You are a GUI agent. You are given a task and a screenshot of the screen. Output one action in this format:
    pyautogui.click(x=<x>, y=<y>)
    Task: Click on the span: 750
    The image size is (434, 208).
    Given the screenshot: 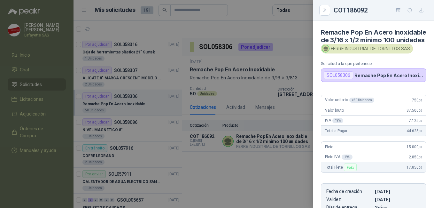 What is the action you would take?
    pyautogui.click(x=417, y=100)
    